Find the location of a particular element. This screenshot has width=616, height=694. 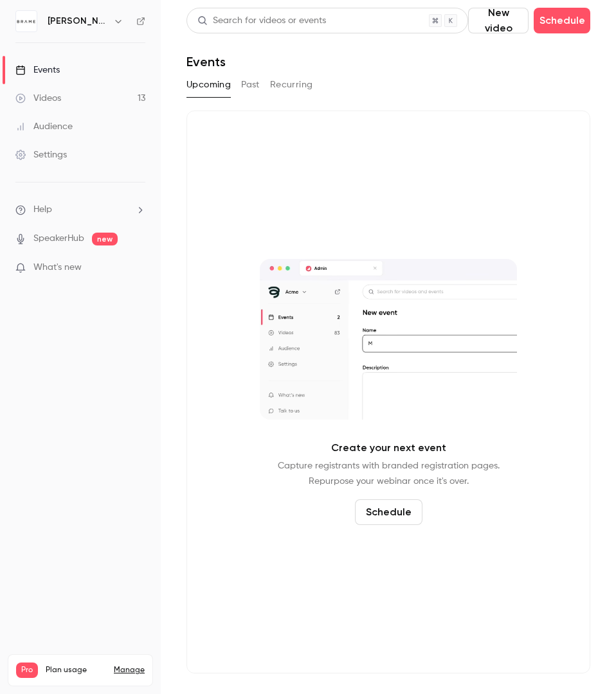

a: Manage is located at coordinates (129, 670).